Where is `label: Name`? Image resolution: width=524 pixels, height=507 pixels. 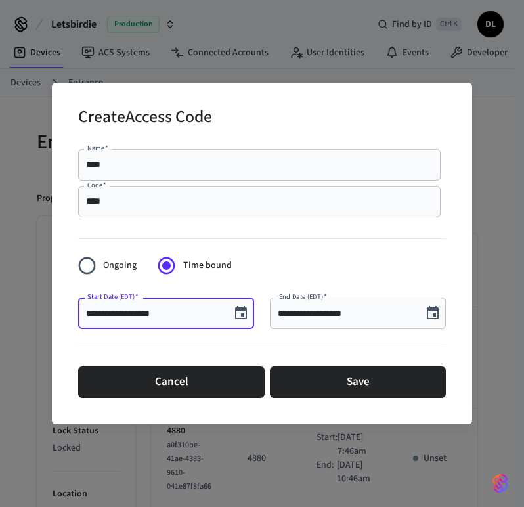
label: Name is located at coordinates (98, 148).